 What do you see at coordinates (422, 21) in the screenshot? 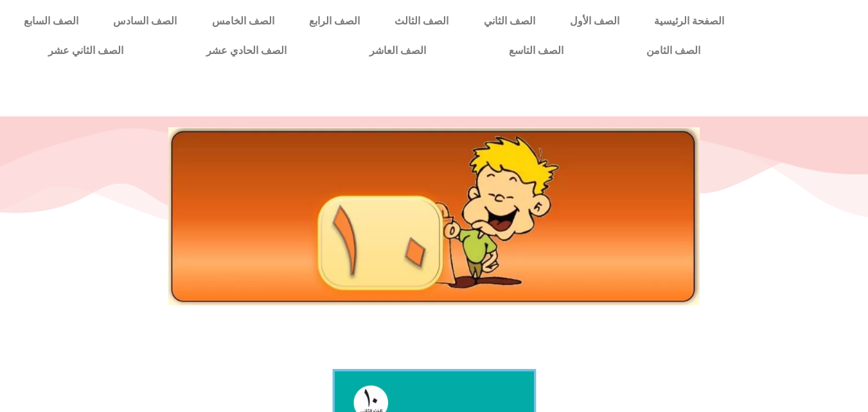
I see `a: الصف الثالث` at bounding box center [422, 21].